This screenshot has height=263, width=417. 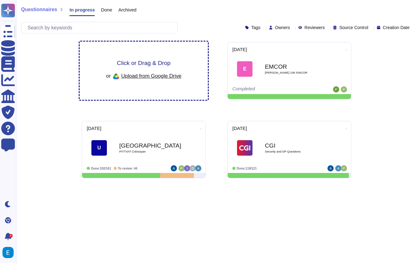 What do you see at coordinates (150, 152) in the screenshot?
I see `span: PITTVAT Colossyan` at bounding box center [150, 152].